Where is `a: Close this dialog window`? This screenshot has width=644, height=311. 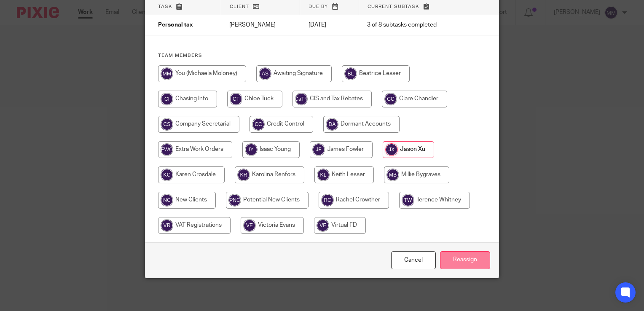 a: Close this dialog window is located at coordinates (414, 260).